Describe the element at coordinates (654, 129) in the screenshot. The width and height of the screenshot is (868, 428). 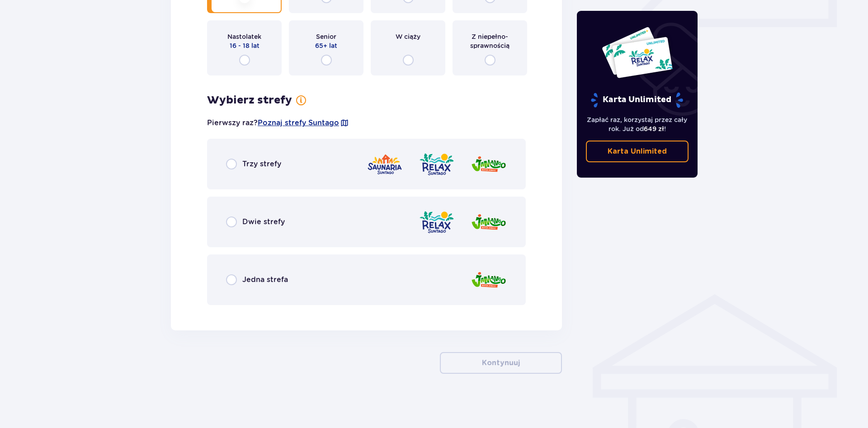
I see `span: 649 zł` at that location.